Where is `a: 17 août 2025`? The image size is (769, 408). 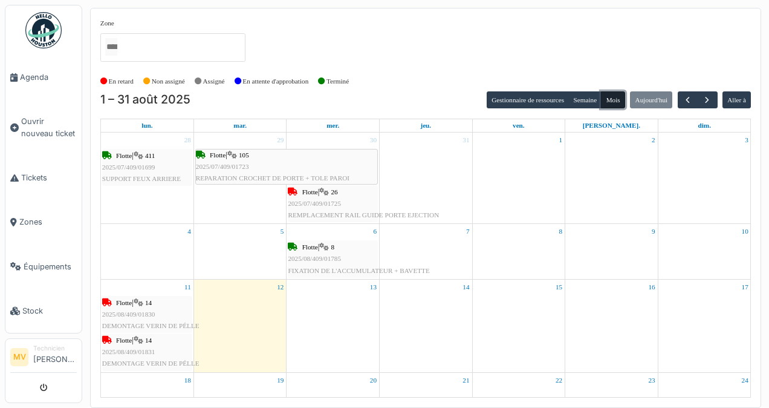
a: 17 août 2025 is located at coordinates (745, 287).